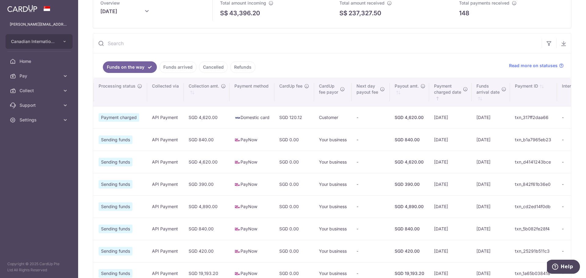  What do you see at coordinates (370, 92) in the screenshot?
I see `th: Next daypayout fee` at bounding box center [370, 92].